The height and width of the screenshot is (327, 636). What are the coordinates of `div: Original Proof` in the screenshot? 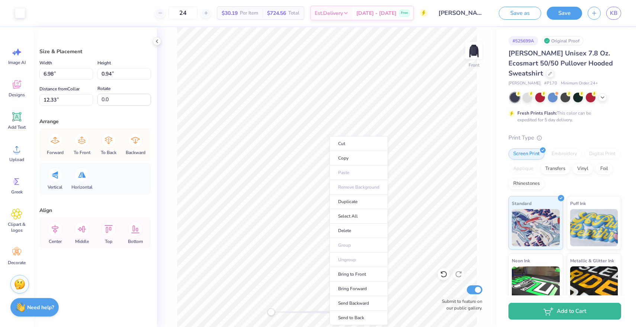 It's located at (563, 41).